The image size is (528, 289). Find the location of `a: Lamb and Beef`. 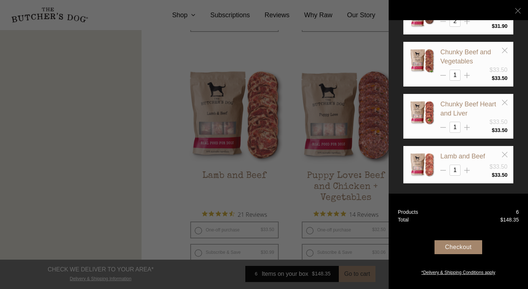

a: Lamb and Beef is located at coordinates (463, 156).